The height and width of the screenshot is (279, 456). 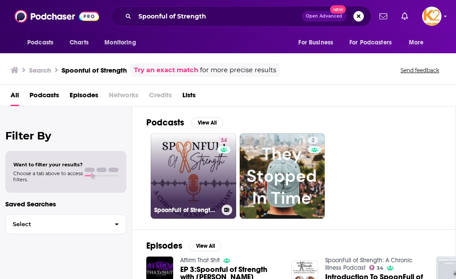 I want to click on a: PodcastsView All, so click(x=185, y=123).